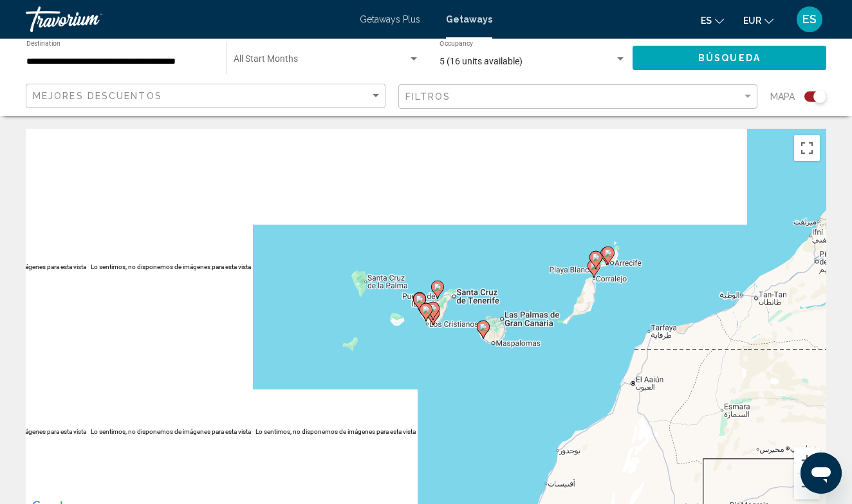  I want to click on button: Filter, so click(578, 96).